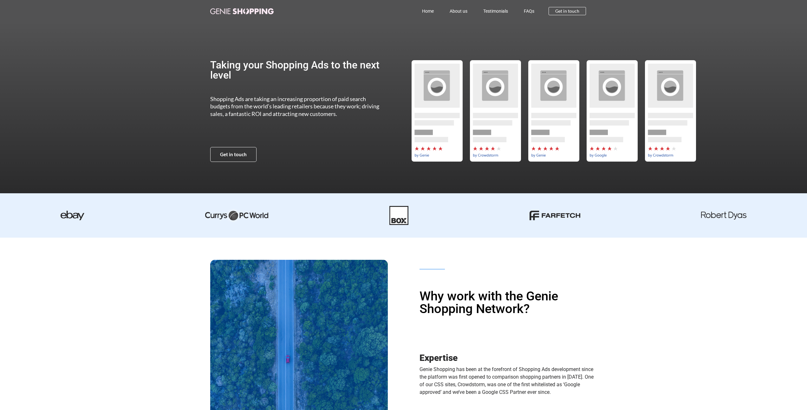  I want to click on div: 1 / 5, so click(437, 111).